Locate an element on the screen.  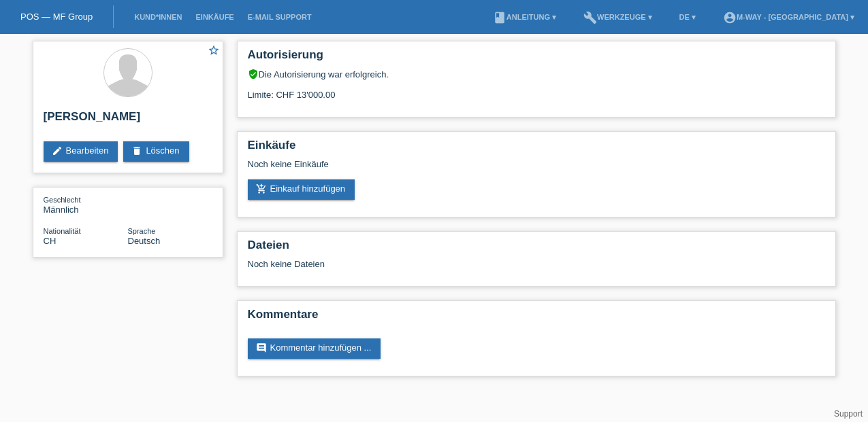
a: buildWerkzeuge ▾ is located at coordinates (617, 17).